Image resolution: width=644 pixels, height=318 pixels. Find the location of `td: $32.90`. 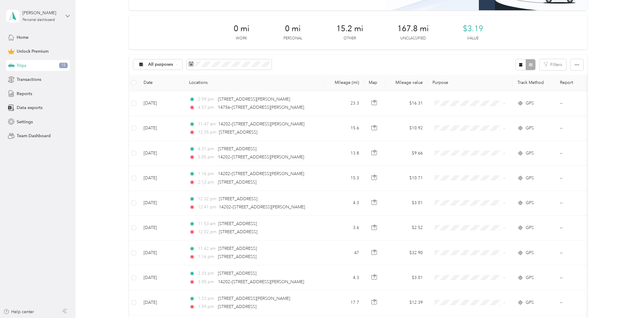

td: $32.90 is located at coordinates (407, 253).